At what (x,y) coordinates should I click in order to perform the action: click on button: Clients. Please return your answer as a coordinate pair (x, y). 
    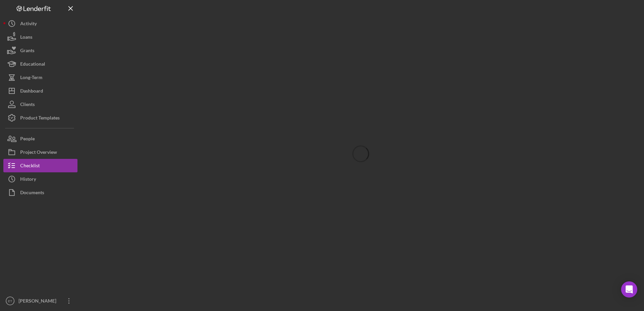
    Looking at the image, I should click on (41, 104).